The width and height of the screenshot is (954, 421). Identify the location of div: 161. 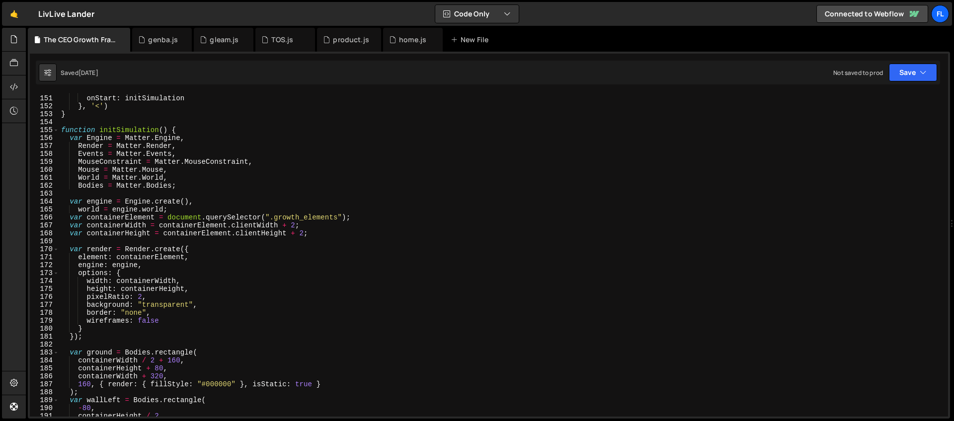
(44, 178).